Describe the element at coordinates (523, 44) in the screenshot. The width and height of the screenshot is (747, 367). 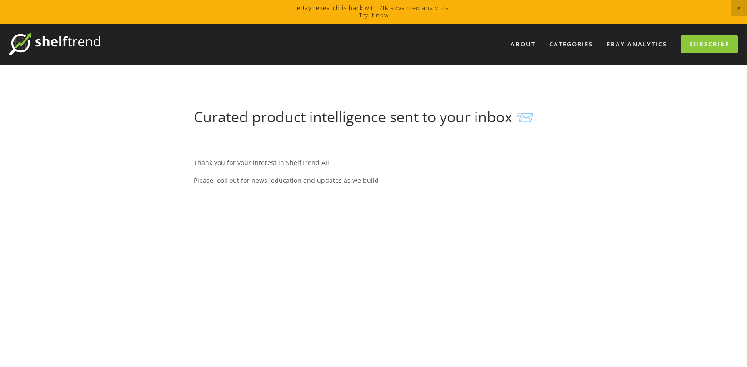
I see `a: About` at that location.